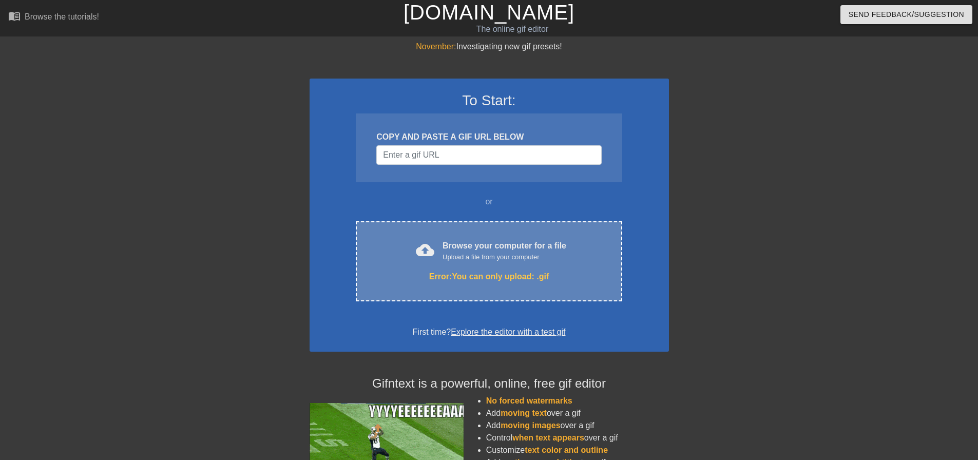 The image size is (978, 460). Describe the element at coordinates (548, 437) in the screenshot. I see `span: when text appears` at that location.